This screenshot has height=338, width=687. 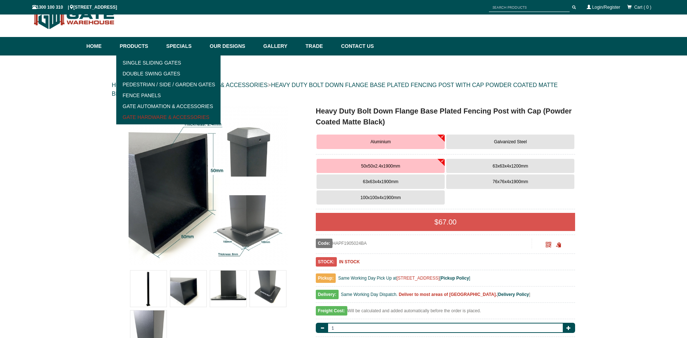 What do you see at coordinates (356, 46) in the screenshot?
I see `a: Contact Us` at bounding box center [356, 46].